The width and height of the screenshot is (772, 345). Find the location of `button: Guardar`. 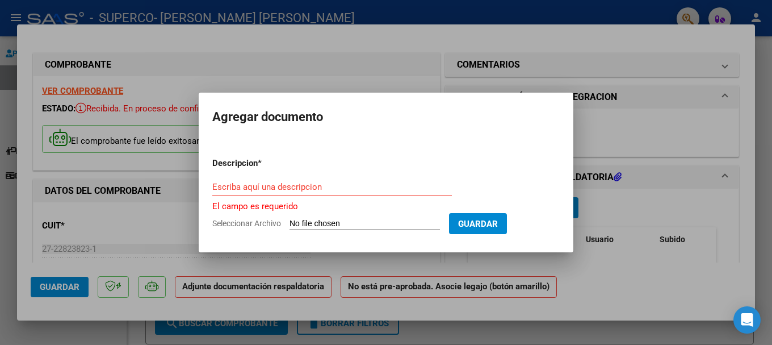

button: Guardar is located at coordinates (478, 223).